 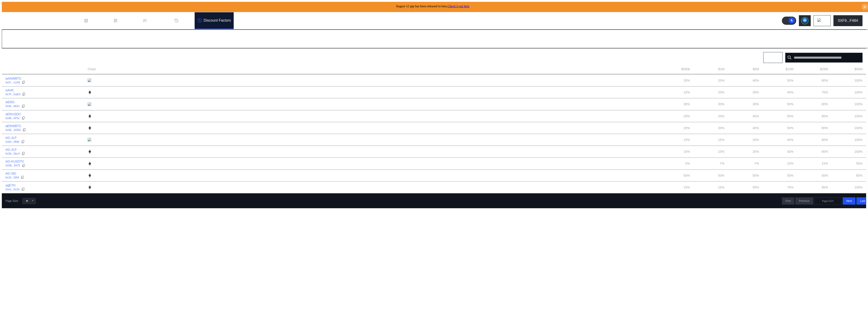 What do you see at coordinates (805, 201) in the screenshot?
I see `button: Previous` at bounding box center [805, 201].